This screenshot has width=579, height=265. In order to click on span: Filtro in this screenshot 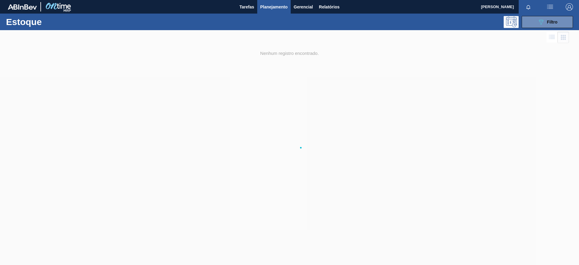, I will do `click(552, 22)`.